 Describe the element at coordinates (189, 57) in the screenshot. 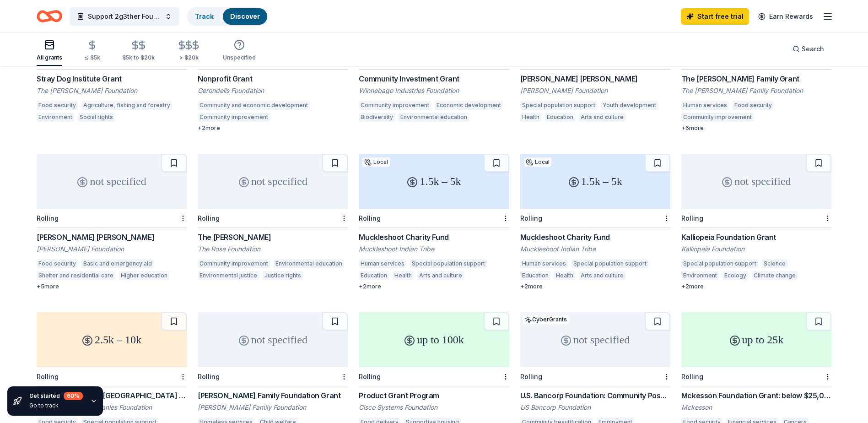

I see `div: > $20k` at that location.